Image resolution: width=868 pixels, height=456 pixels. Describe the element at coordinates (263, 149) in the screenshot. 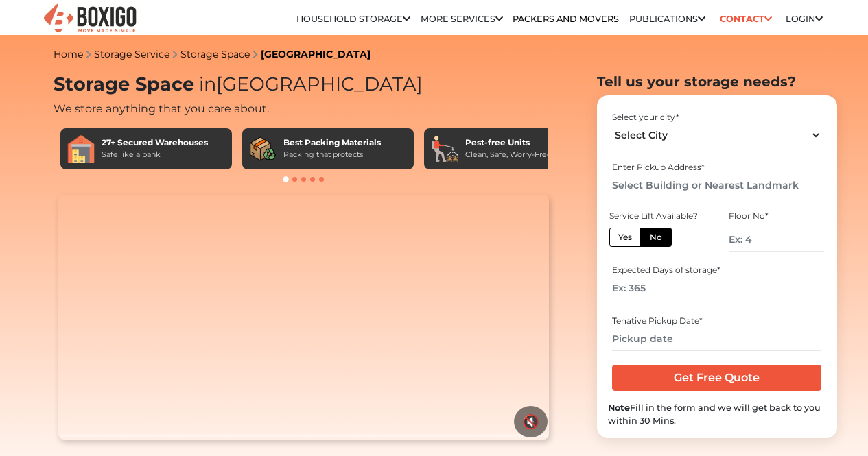

I see `img: Best Packing Materials` at that location.